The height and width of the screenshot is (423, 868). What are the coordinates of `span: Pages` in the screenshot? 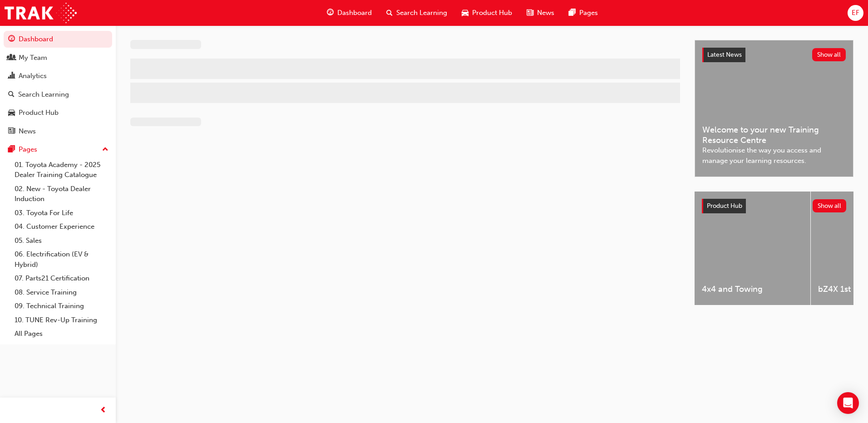 It's located at (588, 13).